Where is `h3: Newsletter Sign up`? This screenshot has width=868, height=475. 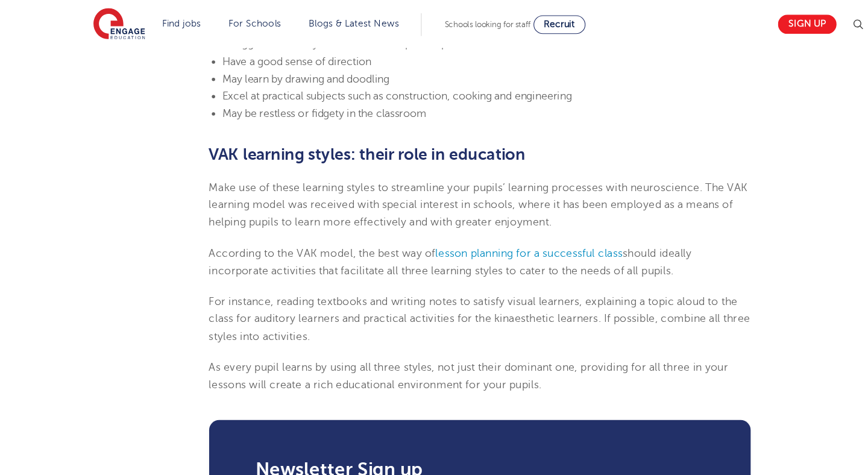 h3: Newsletter Sign up is located at coordinates (434, 425).